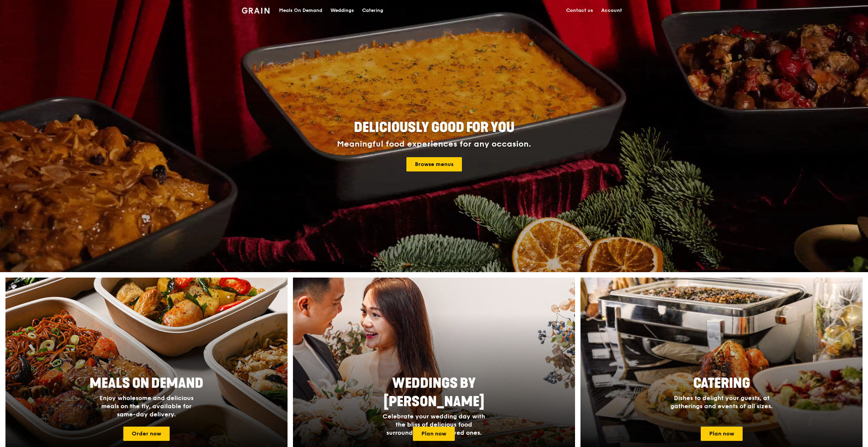 Image resolution: width=868 pixels, height=447 pixels. What do you see at coordinates (721, 383) in the screenshot?
I see `span: Catering` at bounding box center [721, 383].